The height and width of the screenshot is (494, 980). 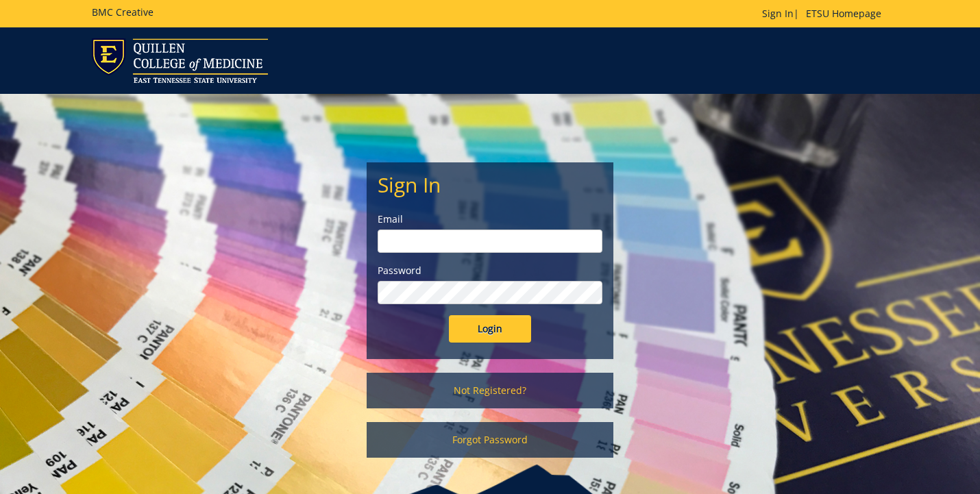 What do you see at coordinates (490, 440) in the screenshot?
I see `a: Forgot Password` at bounding box center [490, 440].